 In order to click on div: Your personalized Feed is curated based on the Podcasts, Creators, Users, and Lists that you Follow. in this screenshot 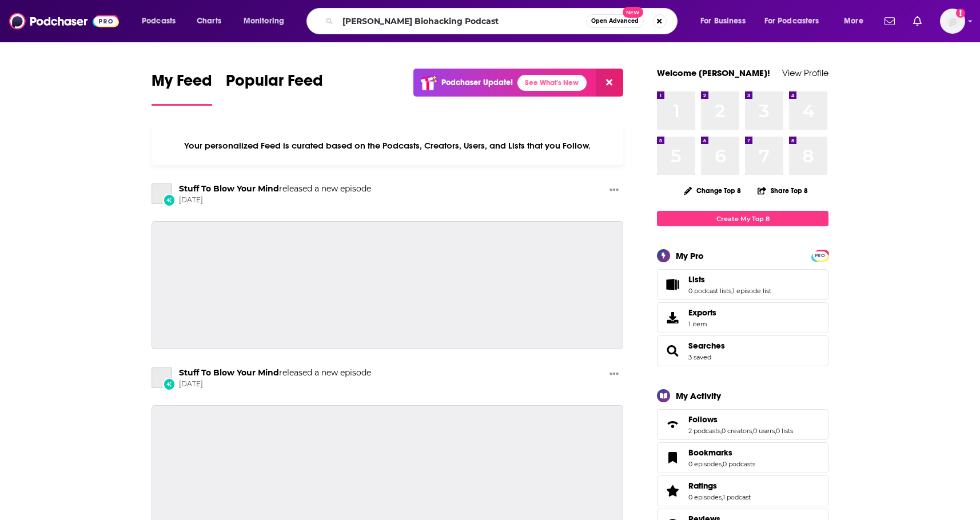, I will do `click(387, 146)`.